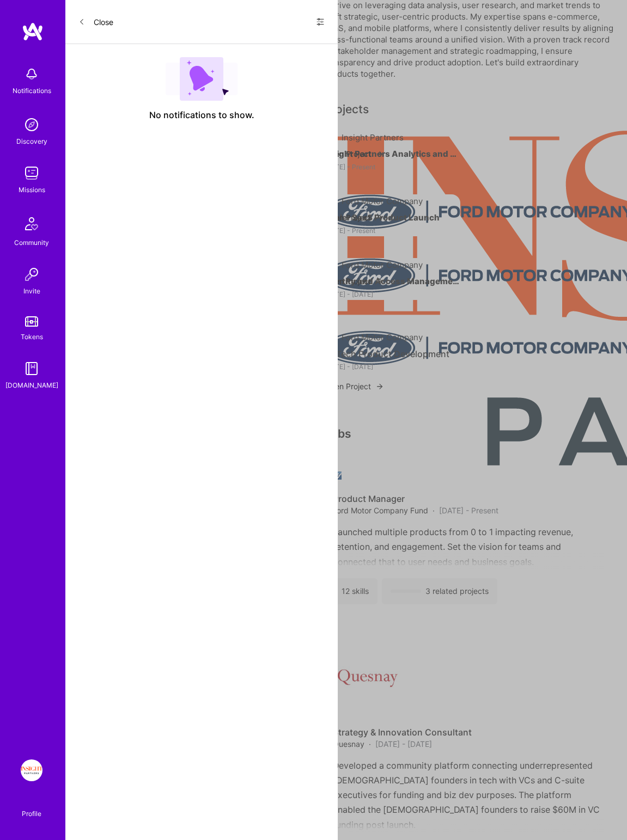  Describe the element at coordinates (32, 32) in the screenshot. I see `img: logo` at that location.